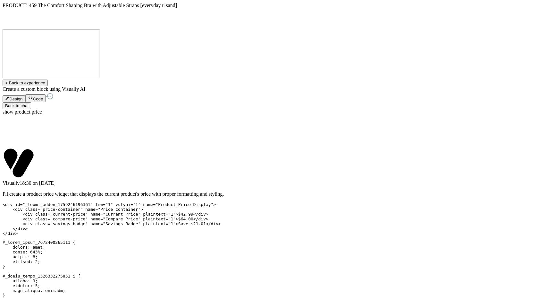  What do you see at coordinates (36, 98) in the screenshot?
I see `button: Code` at bounding box center [36, 98].